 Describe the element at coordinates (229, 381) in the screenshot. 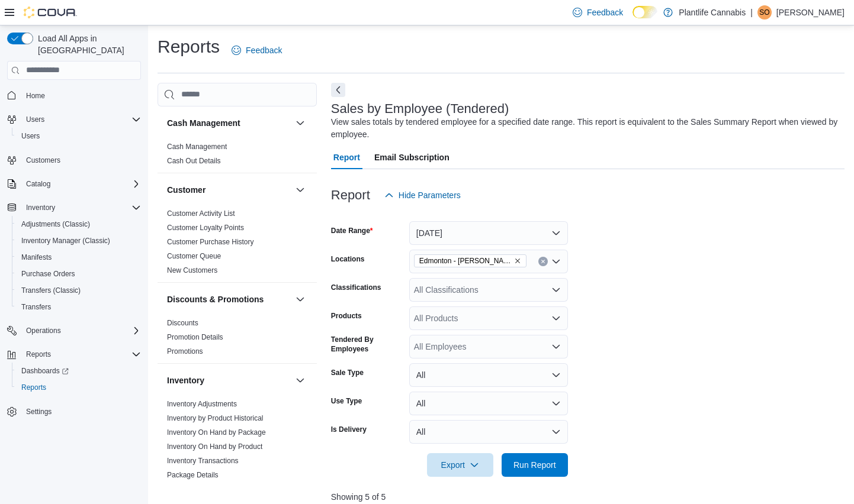

I see `button: Inventory` at that location.